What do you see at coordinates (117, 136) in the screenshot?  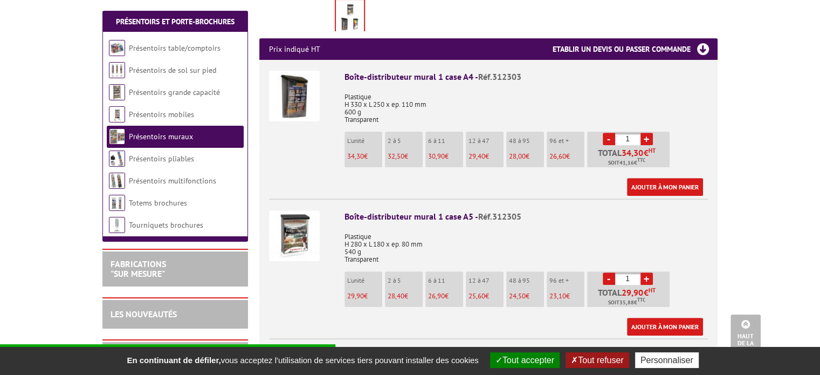 I see `img: Présentoirs muraux` at bounding box center [117, 136].